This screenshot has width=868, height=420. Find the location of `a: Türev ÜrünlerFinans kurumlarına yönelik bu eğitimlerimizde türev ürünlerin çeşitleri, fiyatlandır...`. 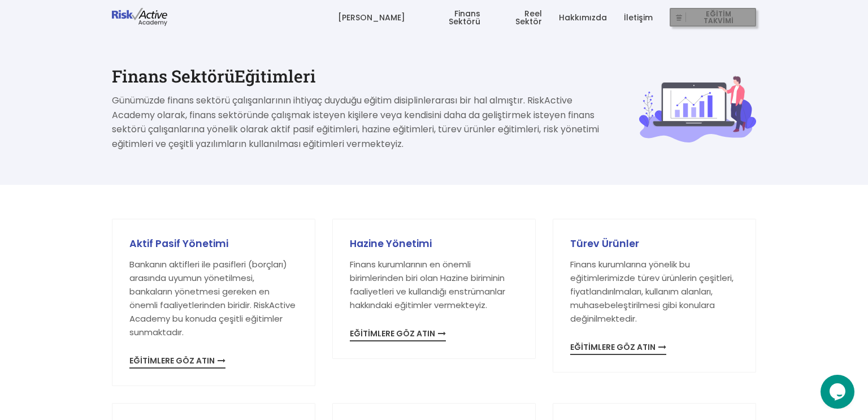

a: Türev ÜrünlerFinans kurumlarına yönelik bu eğitimlerimizde türev ürünlerin çeşitleri, fiyatlandır... is located at coordinates (654, 296).